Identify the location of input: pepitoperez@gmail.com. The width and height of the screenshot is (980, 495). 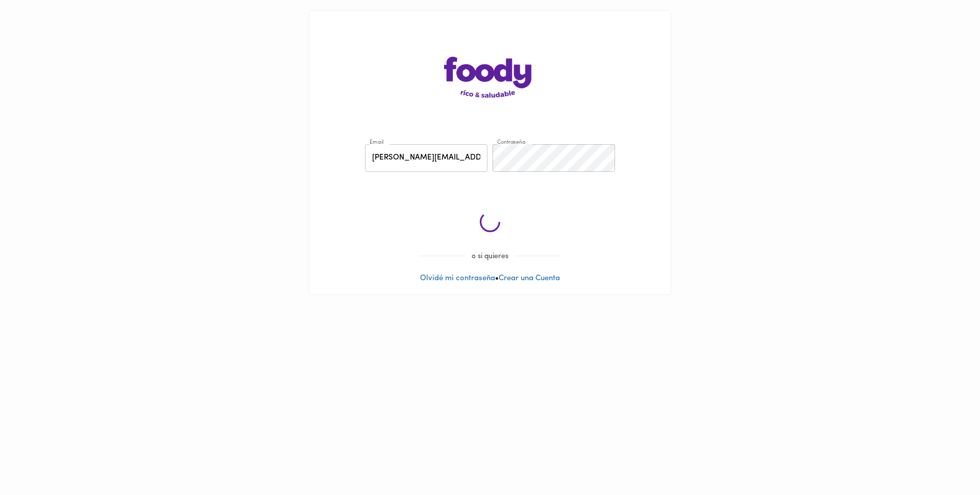
(426, 158).